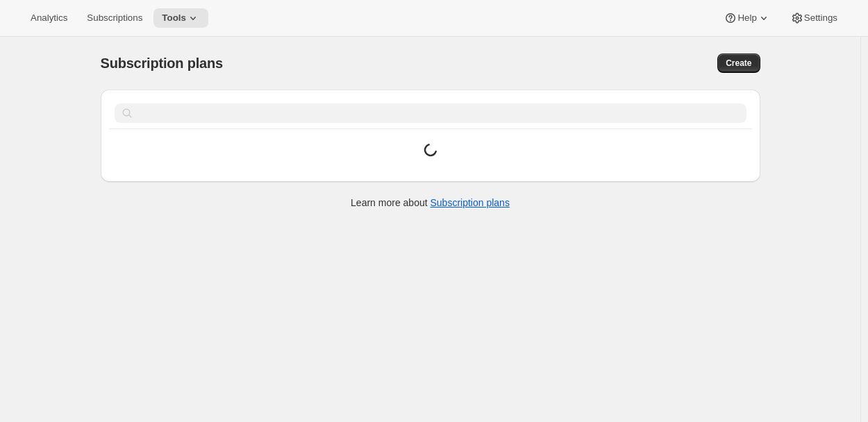  Describe the element at coordinates (174, 18) in the screenshot. I see `span: Tools` at that location.